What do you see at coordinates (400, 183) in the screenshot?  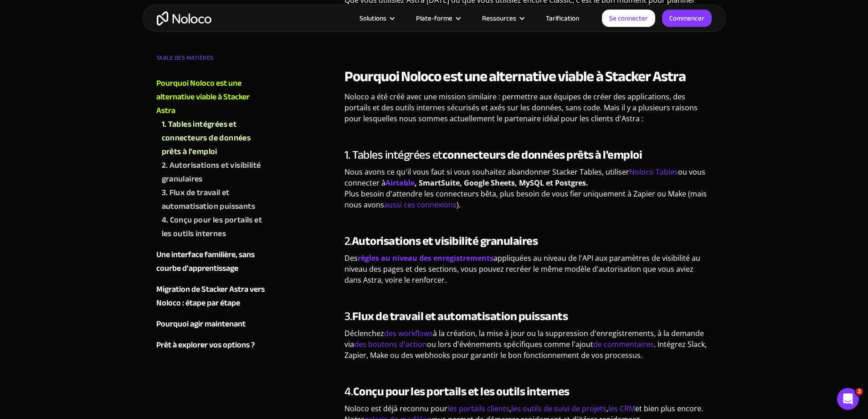 I see `a: Airtable` at bounding box center [400, 183].